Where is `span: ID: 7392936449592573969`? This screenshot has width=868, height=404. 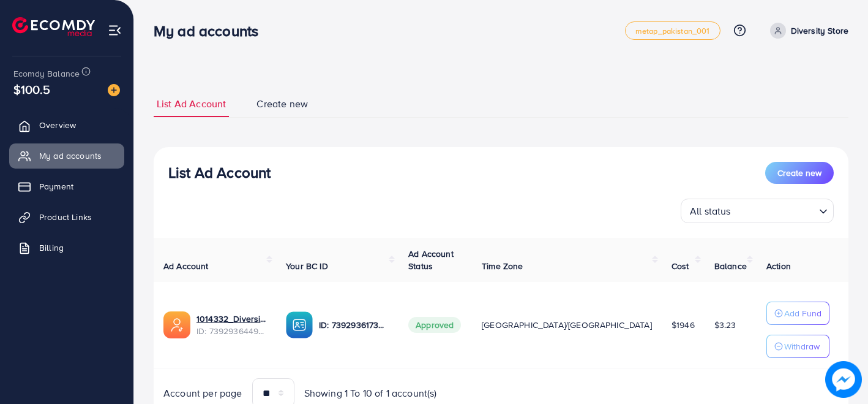
span: ID: 7392936449592573969 is located at coordinates (232, 331).